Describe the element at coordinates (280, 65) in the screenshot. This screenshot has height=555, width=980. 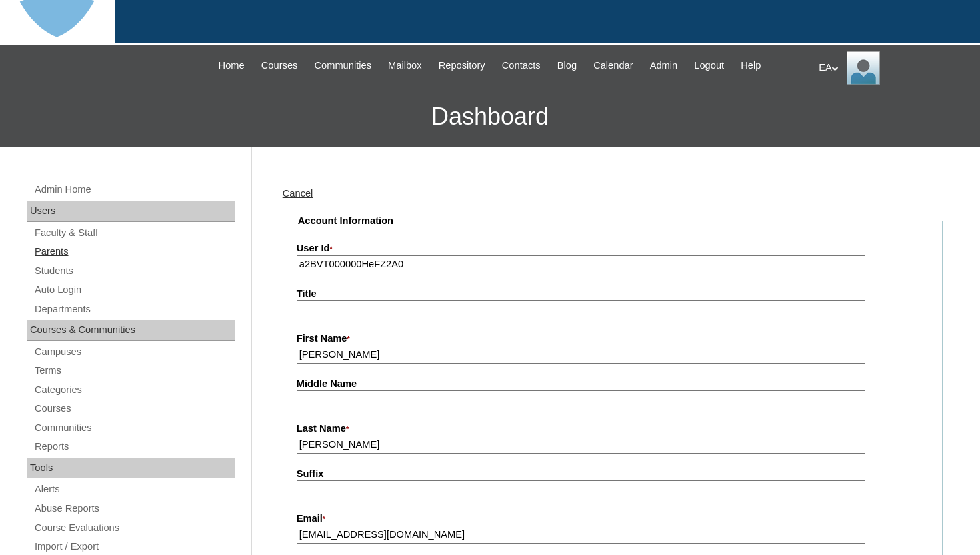
I see `span: Courses` at that location.